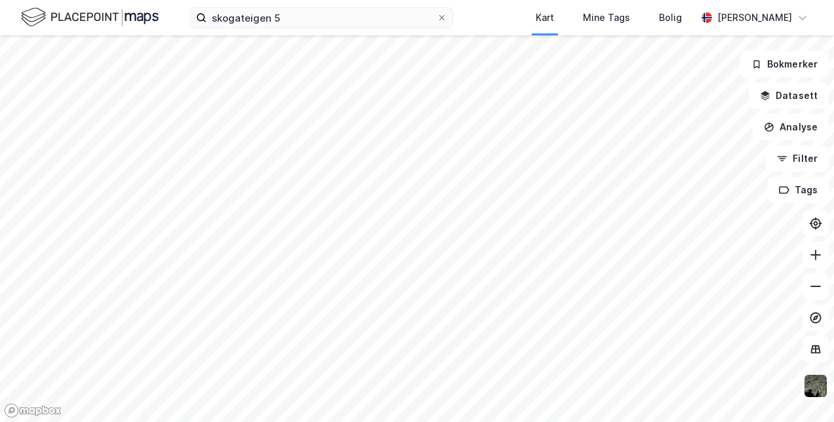  What do you see at coordinates (545, 18) in the screenshot?
I see `div: Kart` at bounding box center [545, 18].